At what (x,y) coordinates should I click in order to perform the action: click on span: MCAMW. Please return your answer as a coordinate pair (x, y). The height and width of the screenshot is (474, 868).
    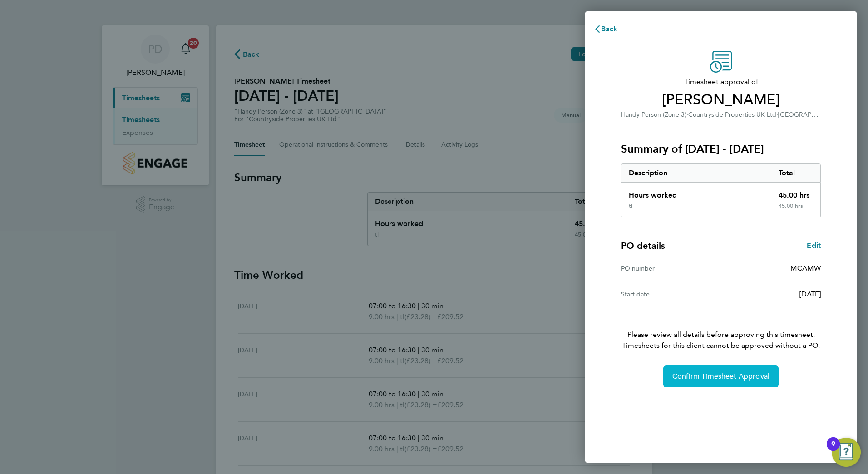
    Looking at the image, I should click on (805, 268).